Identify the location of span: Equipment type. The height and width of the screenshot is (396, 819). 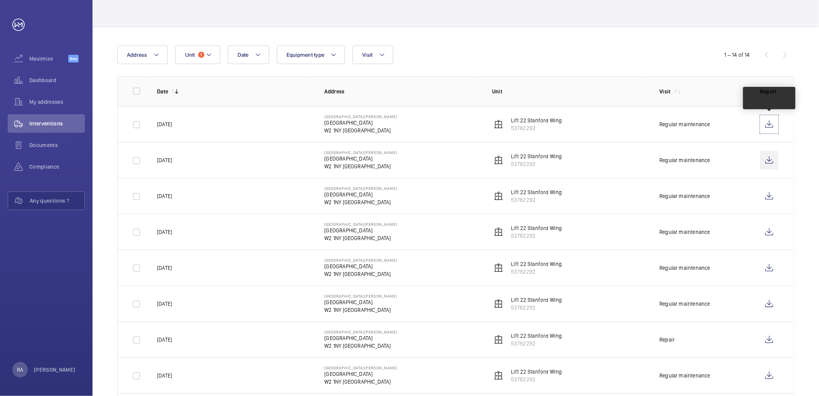
(305, 55).